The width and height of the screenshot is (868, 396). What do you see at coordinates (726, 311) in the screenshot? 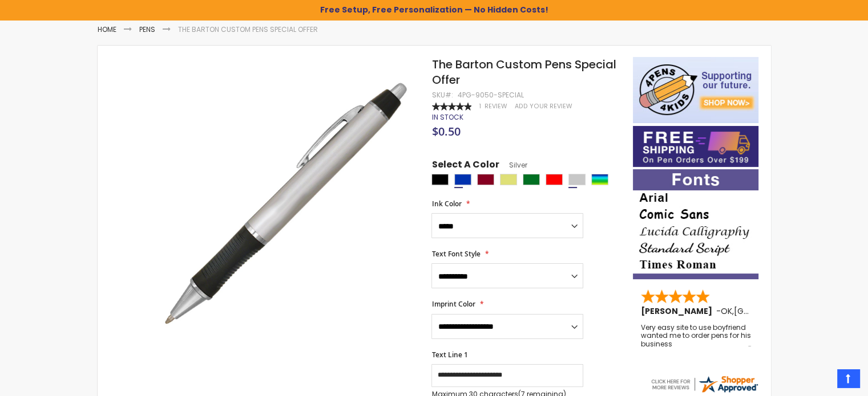
I see `span: OK` at bounding box center [726, 311].